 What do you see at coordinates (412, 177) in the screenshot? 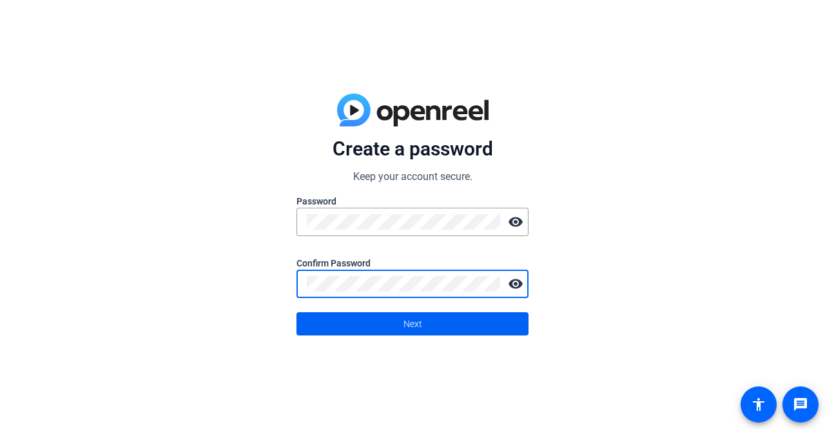
I see `p: Keep your account secure.` at bounding box center [412, 177].